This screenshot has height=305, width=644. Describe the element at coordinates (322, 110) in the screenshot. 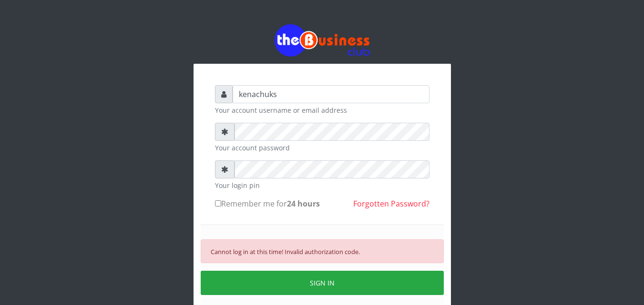

I see `small: Your account username or email address` at that location.